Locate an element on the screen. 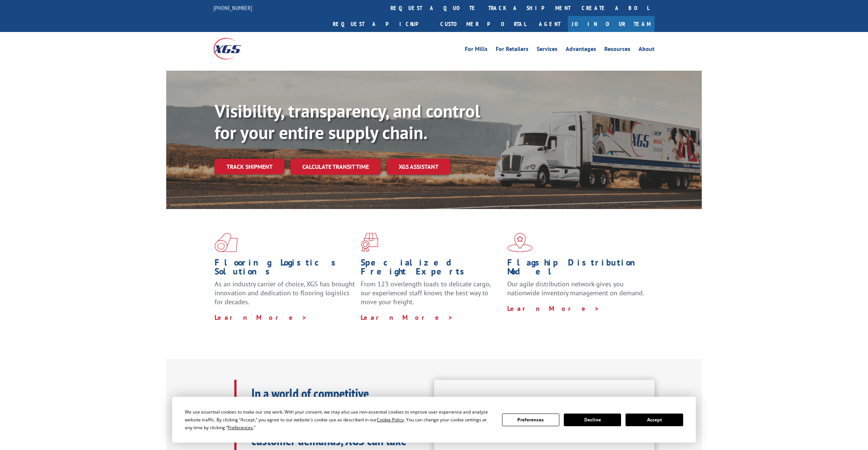 This screenshot has width=868, height=450. a: Customer Portal is located at coordinates (483, 24).